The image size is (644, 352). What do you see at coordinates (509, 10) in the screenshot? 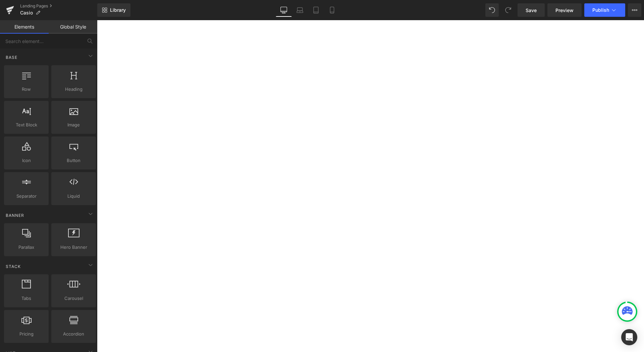
I see `button: Redo` at bounding box center [509, 10].